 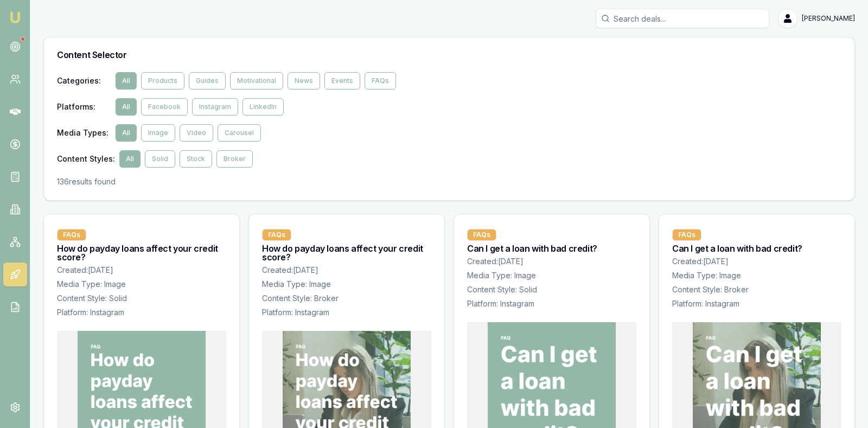 I want to click on button: Instagram, so click(x=215, y=107).